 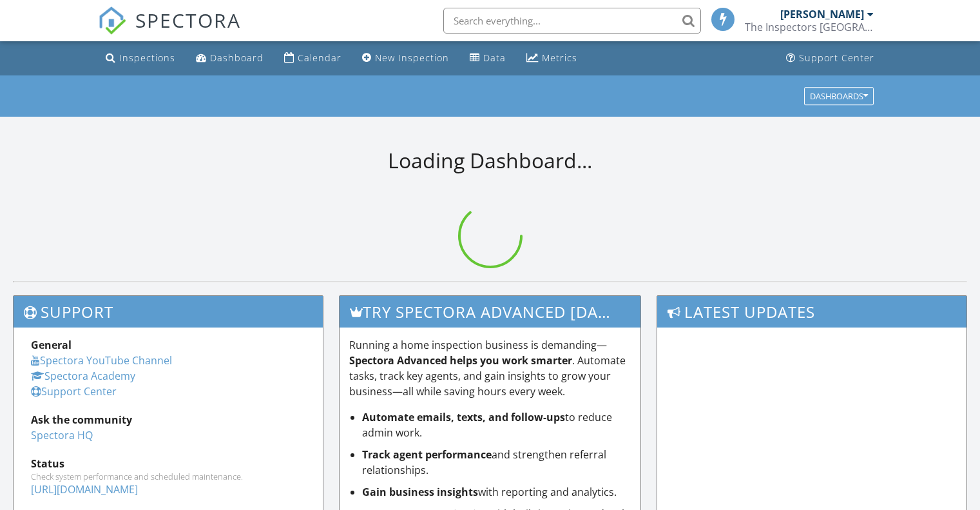 I want to click on a: Spectora HQ, so click(x=62, y=435).